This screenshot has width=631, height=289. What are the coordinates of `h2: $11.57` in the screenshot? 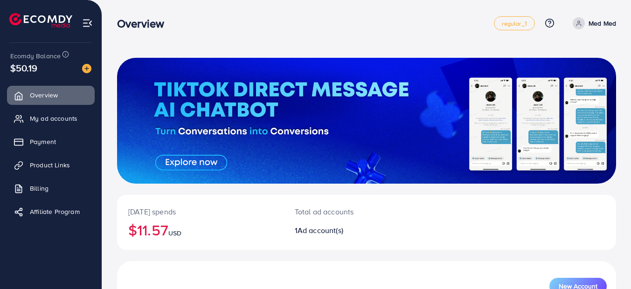 It's located at (200, 230).